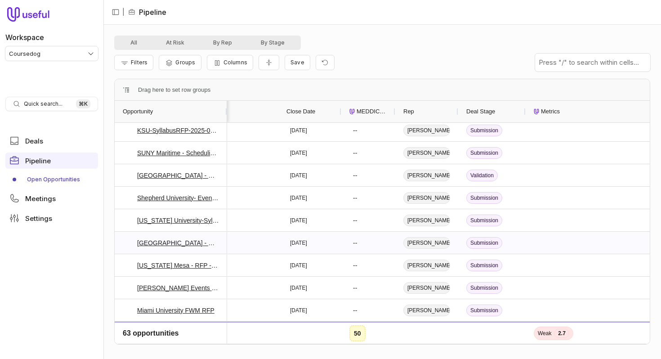  What do you see at coordinates (235, 62) in the screenshot?
I see `span: Columns` at bounding box center [235, 62].